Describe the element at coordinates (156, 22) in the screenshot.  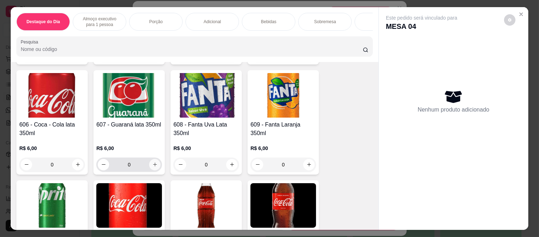
I see `p: Porção` at that location.